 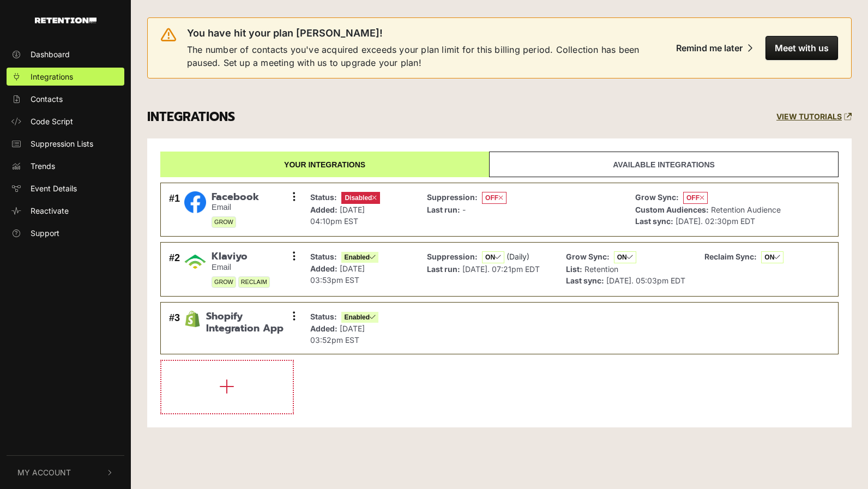 I want to click on span: My Account, so click(x=44, y=472).